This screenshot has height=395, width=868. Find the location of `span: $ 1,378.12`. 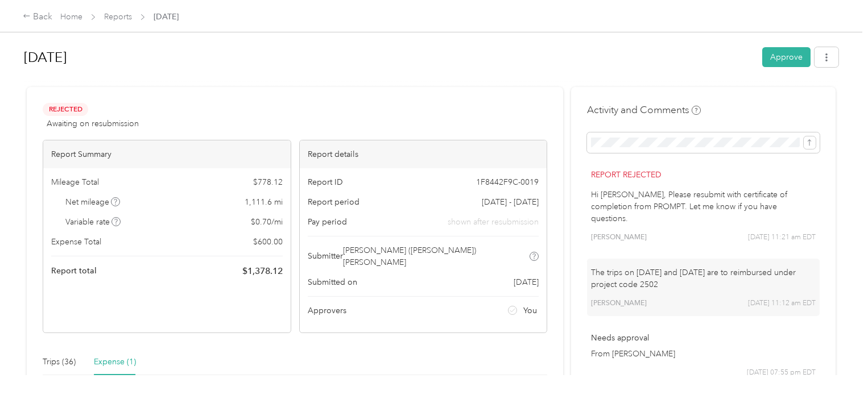

span: $ 1,378.12 is located at coordinates (262, 271).